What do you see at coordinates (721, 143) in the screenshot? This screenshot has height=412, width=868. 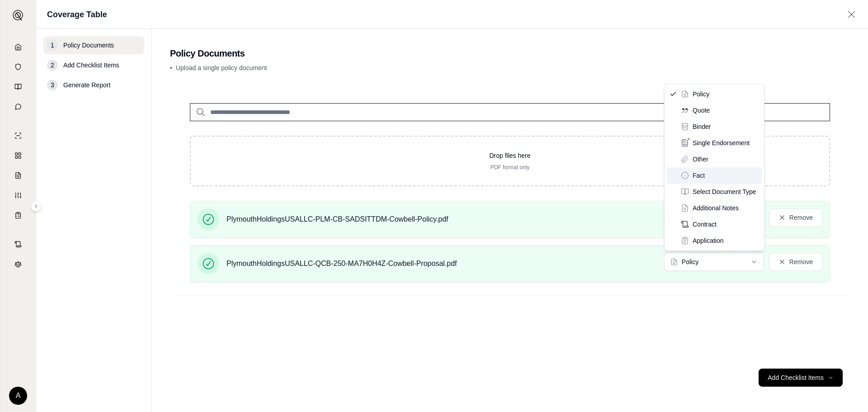 I see `span: Single Endorsement` at bounding box center [721, 143].